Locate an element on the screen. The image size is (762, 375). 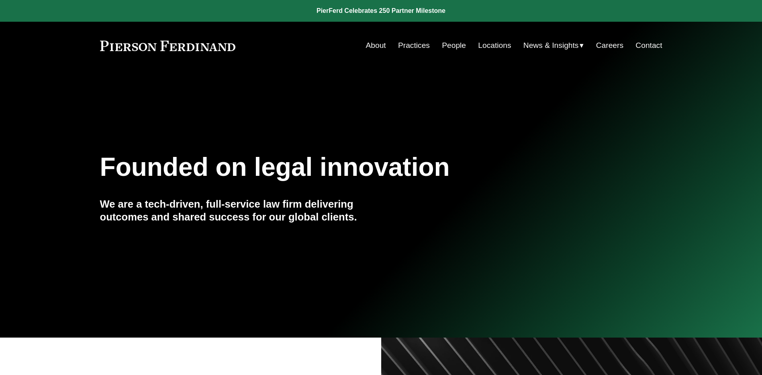
a: About is located at coordinates (376, 45).